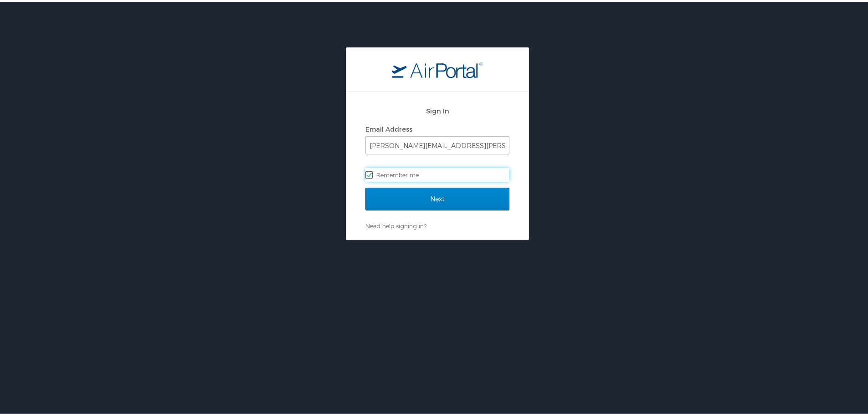  I want to click on a: Need help signing in?, so click(396, 225).